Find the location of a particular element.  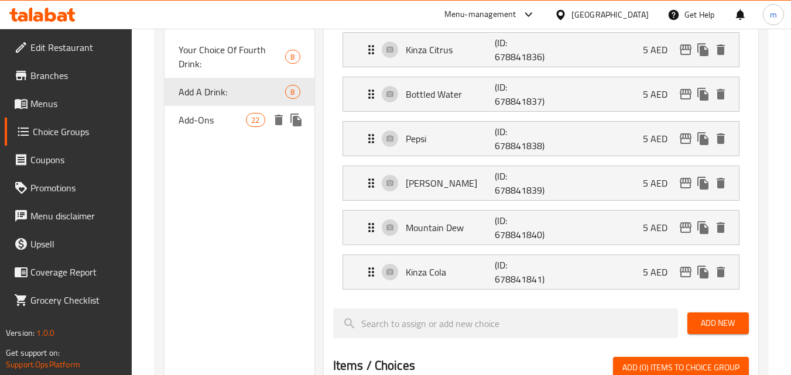

p: Mountain Dew is located at coordinates (450, 228).